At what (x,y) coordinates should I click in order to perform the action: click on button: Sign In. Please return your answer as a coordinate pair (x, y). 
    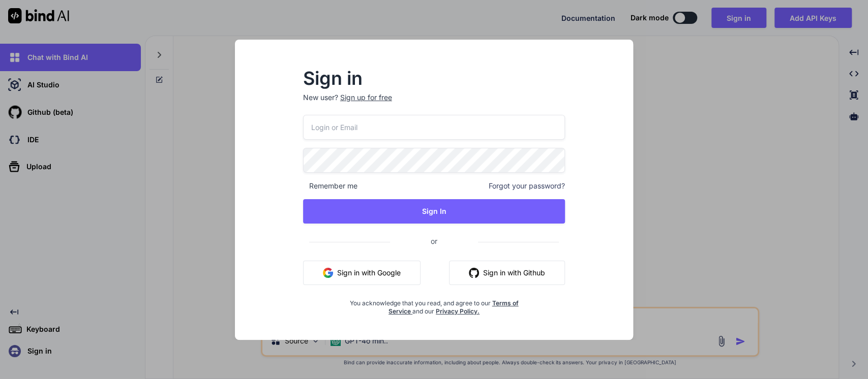
    Looking at the image, I should click on (434, 212).